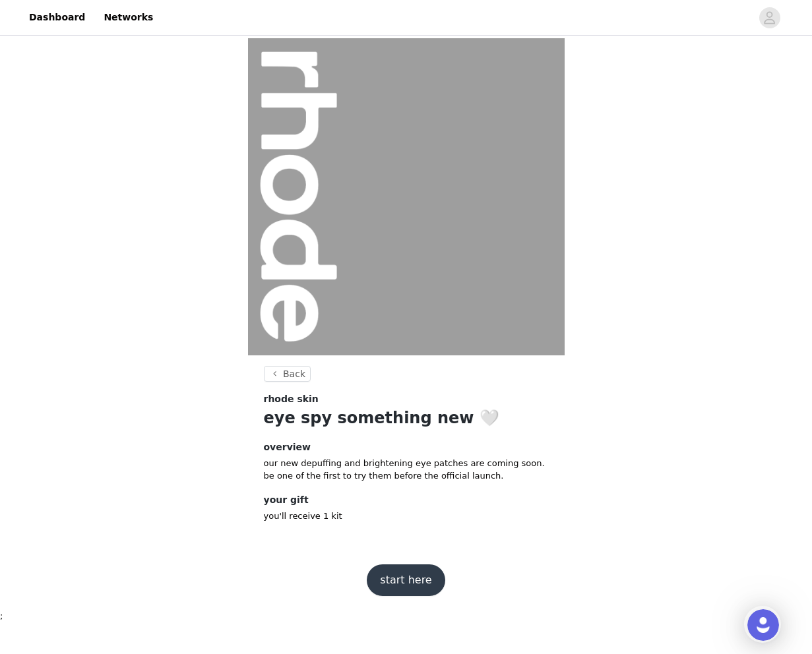 This screenshot has height=654, width=812. What do you see at coordinates (406, 447) in the screenshot?
I see `h4: overview` at bounding box center [406, 447].